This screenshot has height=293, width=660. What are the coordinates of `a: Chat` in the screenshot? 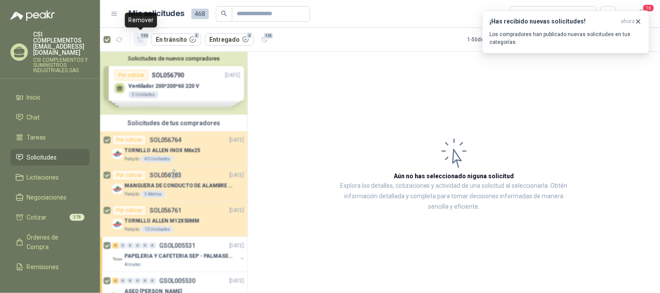 It's located at (50, 117).